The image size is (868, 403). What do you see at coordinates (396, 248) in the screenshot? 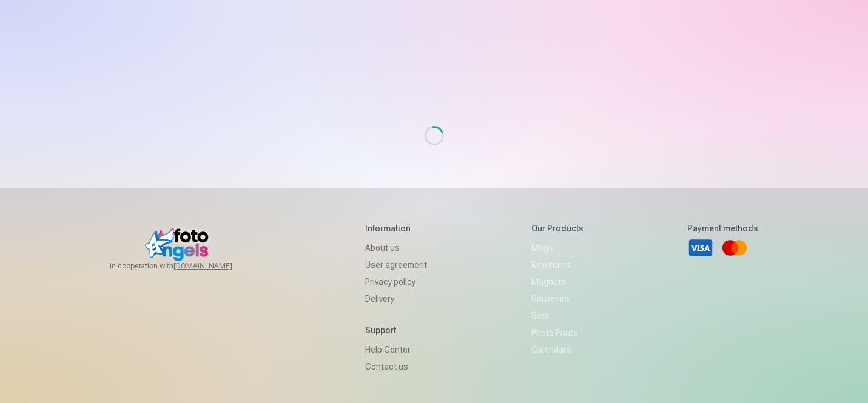
I see `a: About us` at bounding box center [396, 248].